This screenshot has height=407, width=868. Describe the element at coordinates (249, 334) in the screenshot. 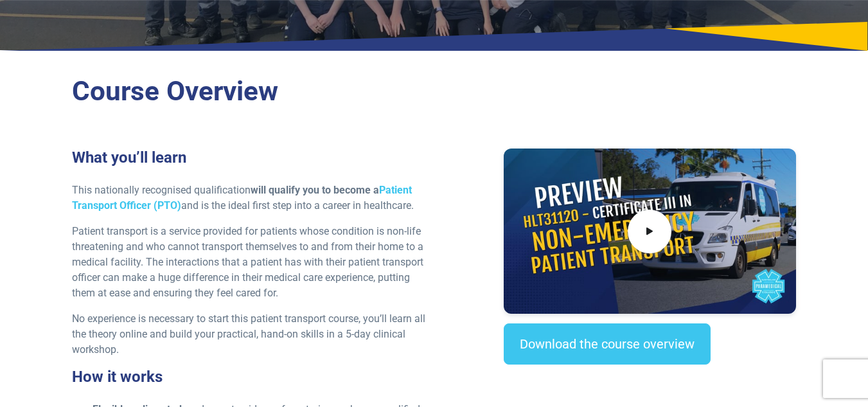

I see `p: No experience is necessary to start this patient transport course, you’ll learn all the theory on...` at that location.